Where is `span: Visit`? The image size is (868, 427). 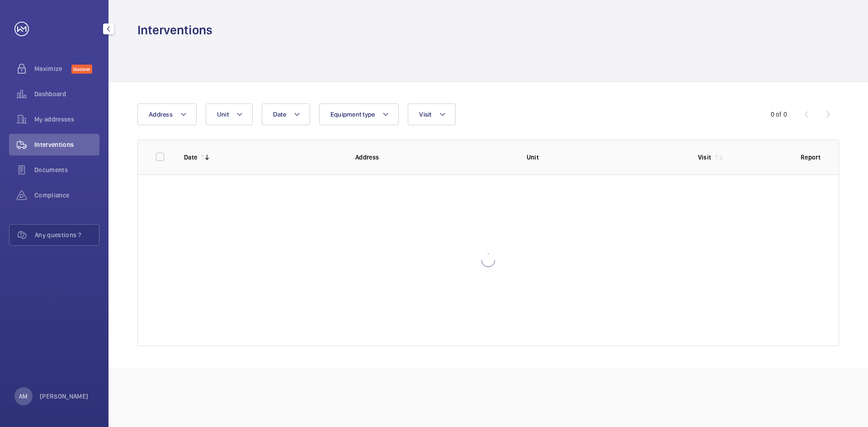 span: Visit is located at coordinates (425, 115).